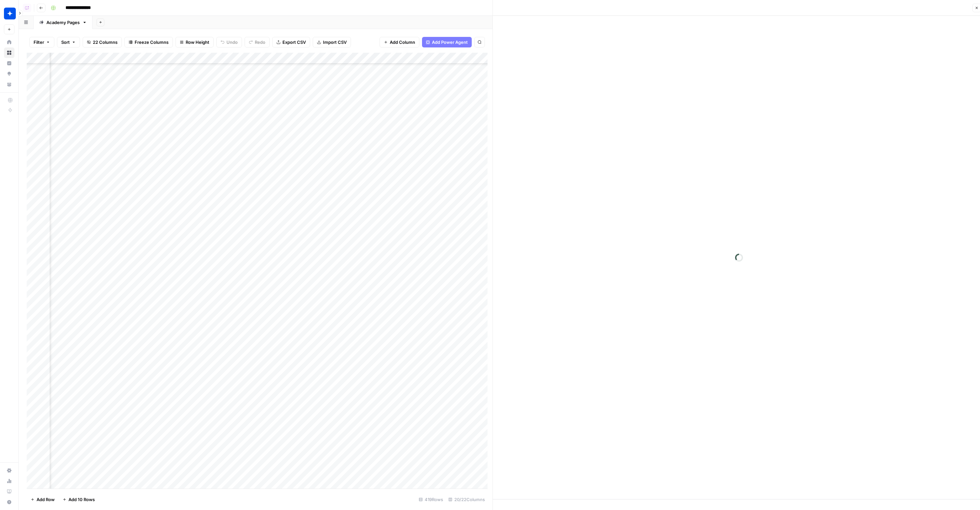 This screenshot has width=980, height=510. What do you see at coordinates (45, 499) in the screenshot?
I see `span: Add Row` at bounding box center [45, 499].